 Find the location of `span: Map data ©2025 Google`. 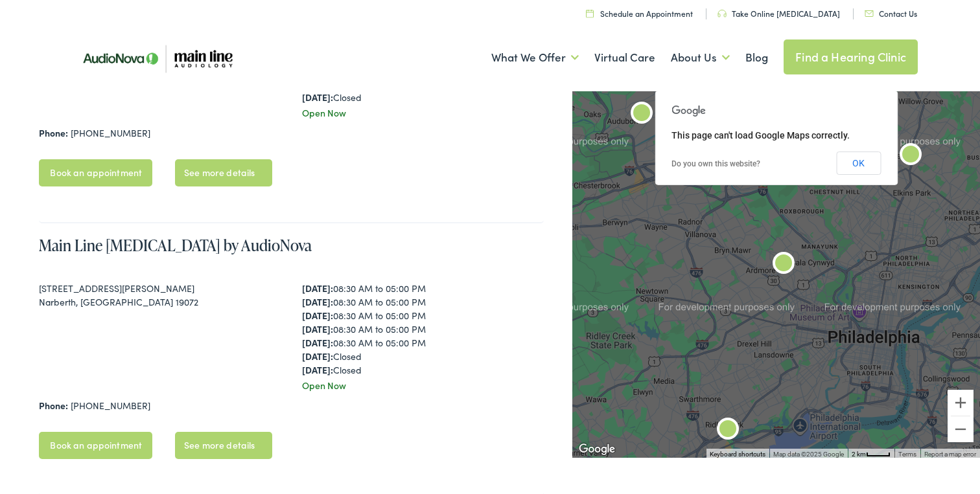

span: Map data ©2025 Google is located at coordinates (808, 454).